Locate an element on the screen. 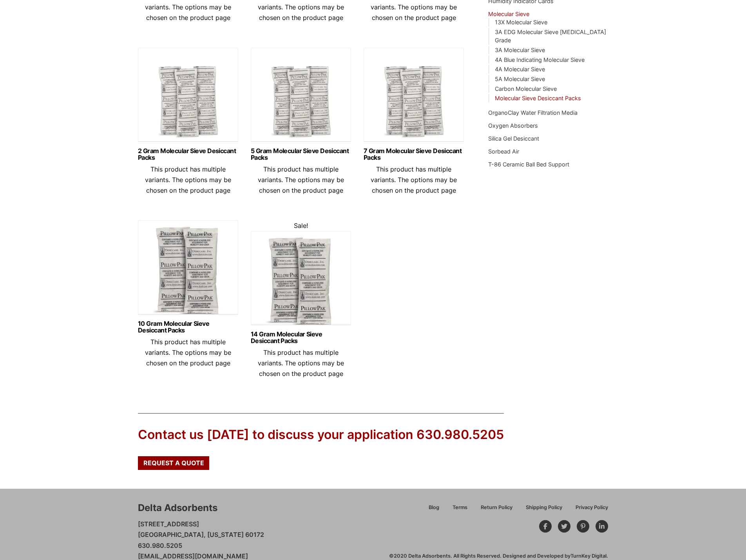  span: Sale! is located at coordinates (301, 225).